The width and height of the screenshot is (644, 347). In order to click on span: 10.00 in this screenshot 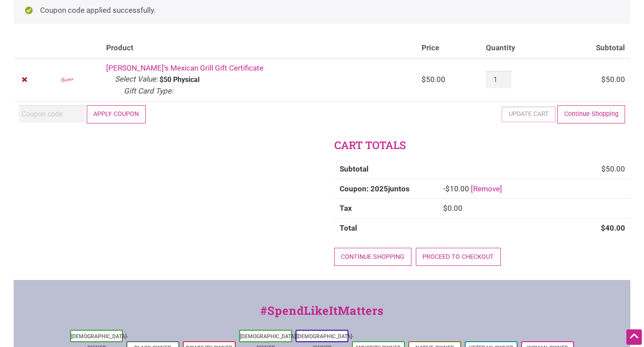, I will do `click(457, 188)`.